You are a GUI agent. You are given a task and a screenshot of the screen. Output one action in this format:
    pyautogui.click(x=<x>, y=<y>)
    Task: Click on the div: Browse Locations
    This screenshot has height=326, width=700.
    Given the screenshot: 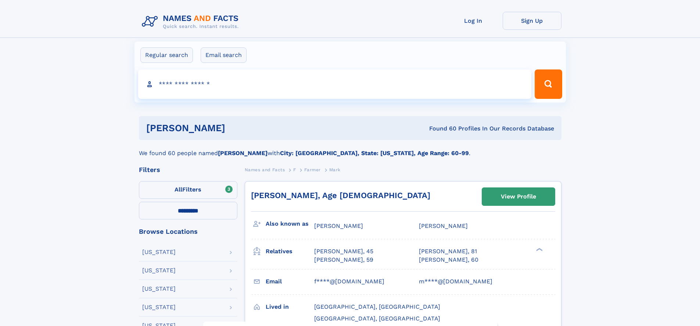 What is the action you would take?
    pyautogui.click(x=188, y=232)
    